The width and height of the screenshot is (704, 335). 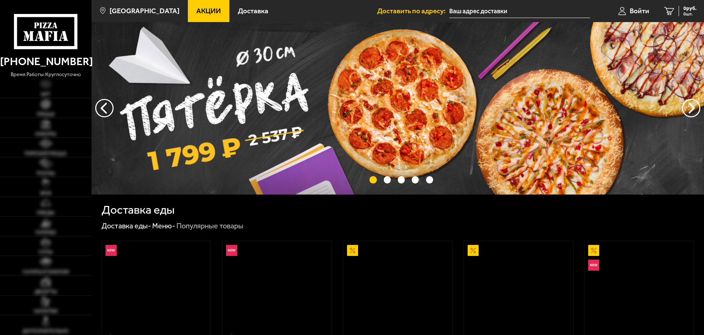 I want to click on a: Меню-, so click(x=164, y=226).